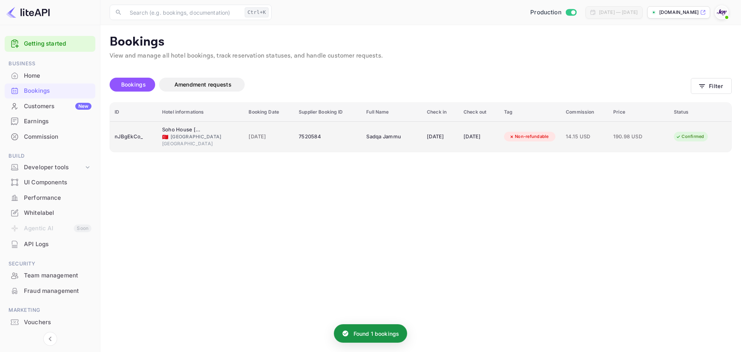  I want to click on span: Business, so click(50, 64).